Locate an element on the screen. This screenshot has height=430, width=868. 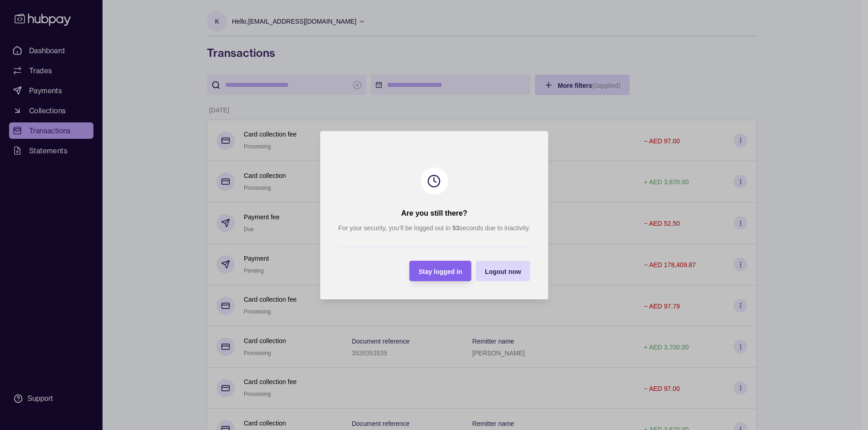
h2: Are you still there? is located at coordinates (434, 214).